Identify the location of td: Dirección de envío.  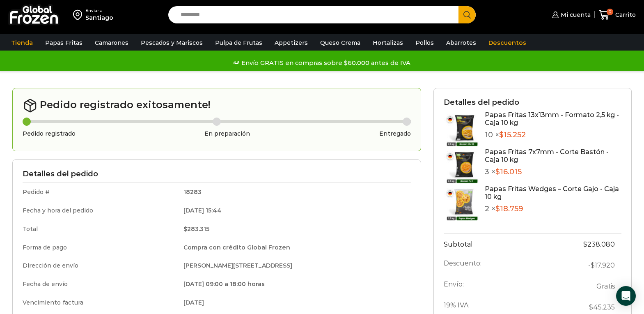
(100, 265).